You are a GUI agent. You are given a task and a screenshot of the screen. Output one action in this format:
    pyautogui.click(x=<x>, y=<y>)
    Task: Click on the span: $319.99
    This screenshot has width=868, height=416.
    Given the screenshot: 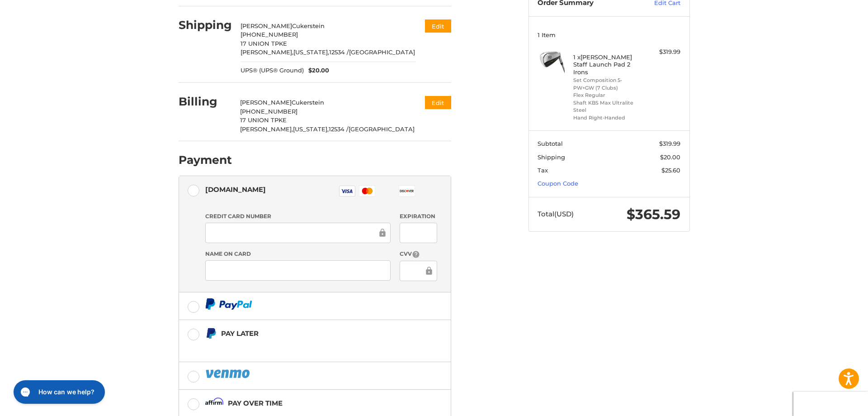 What is the action you would take?
    pyautogui.click(x=669, y=143)
    